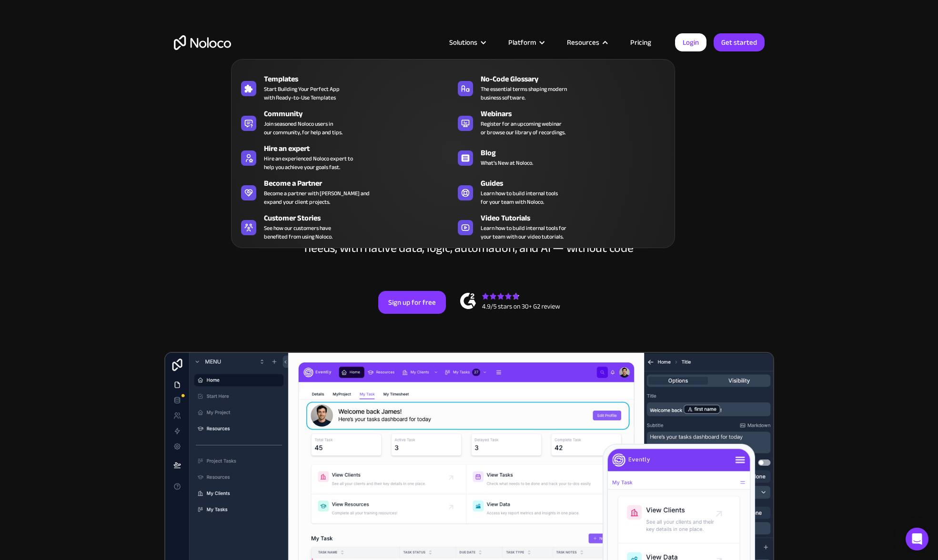 The image size is (938, 560). What do you see at coordinates (308, 163) in the screenshot?
I see `div: Hire an experienced Noloco expert to help you achieve your goals fast.` at bounding box center [308, 163].